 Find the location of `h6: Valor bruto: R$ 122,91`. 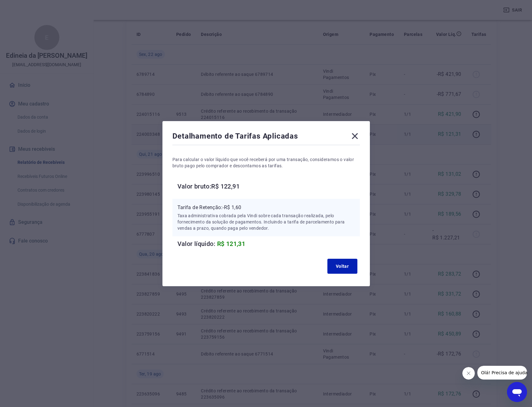

h6: Valor bruto: R$ 122,91 is located at coordinates (269, 186).